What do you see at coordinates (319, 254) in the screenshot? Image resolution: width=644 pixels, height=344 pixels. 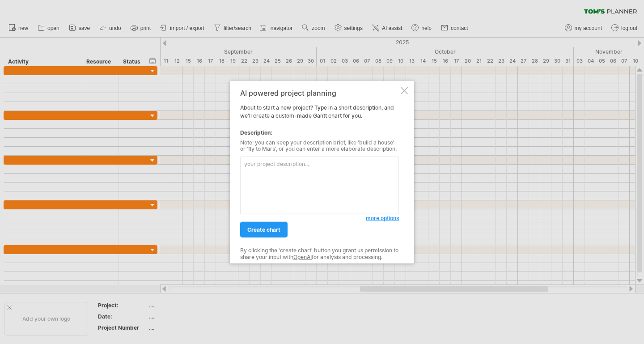 I see `div: By clicking the 'create chart' button you grant us permission to share your input with for analys...` at bounding box center [319, 254].